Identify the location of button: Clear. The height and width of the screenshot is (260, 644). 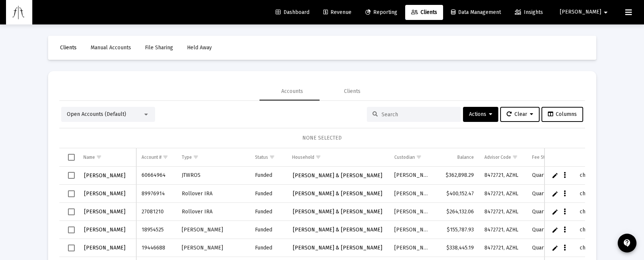
(520, 114).